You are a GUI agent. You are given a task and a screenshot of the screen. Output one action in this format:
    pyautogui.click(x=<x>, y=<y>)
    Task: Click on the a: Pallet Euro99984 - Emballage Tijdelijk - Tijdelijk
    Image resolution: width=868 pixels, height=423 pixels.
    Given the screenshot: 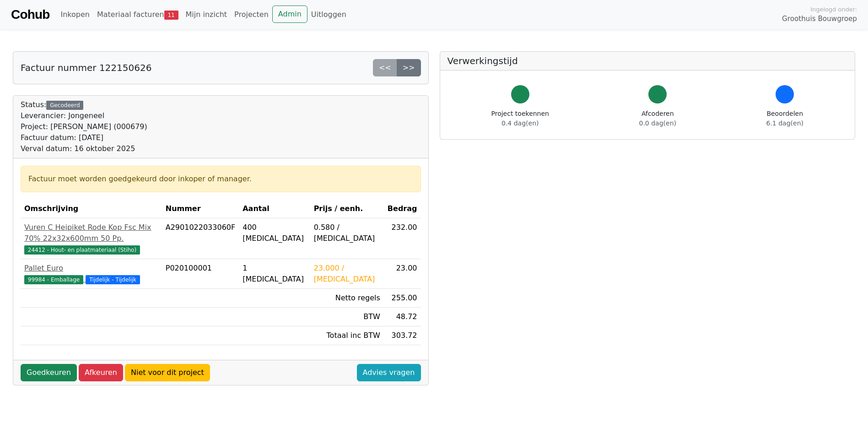 What is the action you would take?
    pyautogui.click(x=91, y=274)
    